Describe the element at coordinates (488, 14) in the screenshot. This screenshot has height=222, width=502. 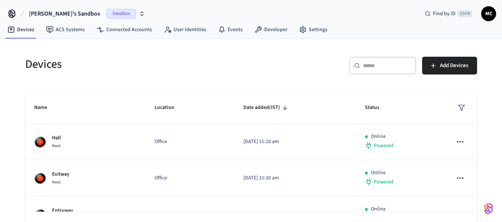
I see `button: MC` at that location.